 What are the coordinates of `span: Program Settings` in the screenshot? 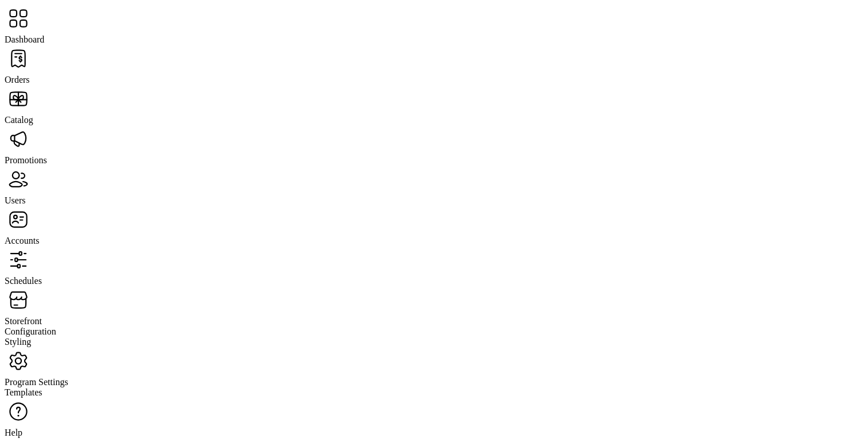 It's located at (36, 381).